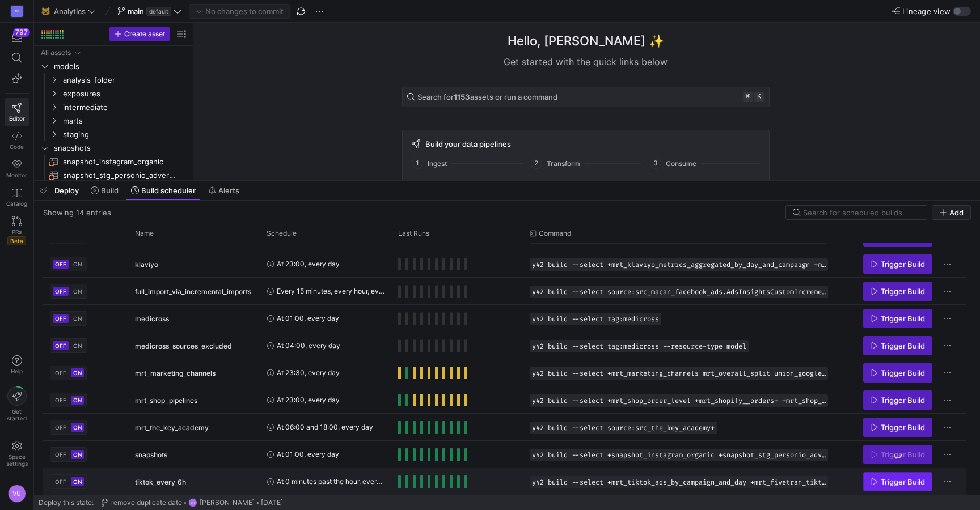 This screenshot has width=980, height=510. I want to click on span: snapshot_instagram_organic​​​​​​​, so click(119, 162).